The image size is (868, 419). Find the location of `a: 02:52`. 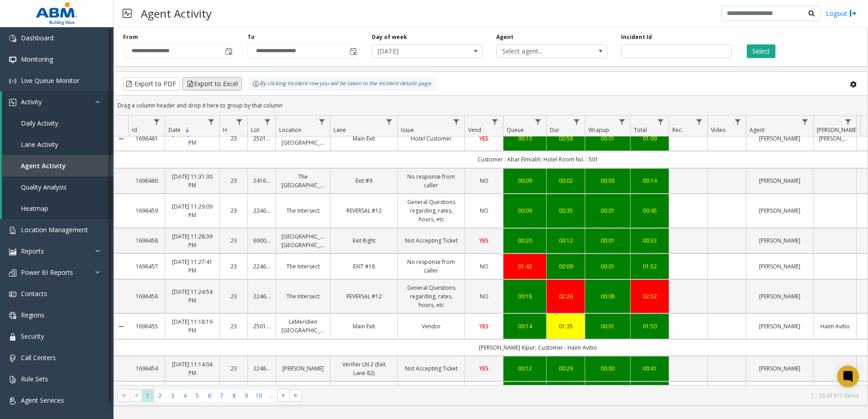

a: 02:52 is located at coordinates (650, 296).